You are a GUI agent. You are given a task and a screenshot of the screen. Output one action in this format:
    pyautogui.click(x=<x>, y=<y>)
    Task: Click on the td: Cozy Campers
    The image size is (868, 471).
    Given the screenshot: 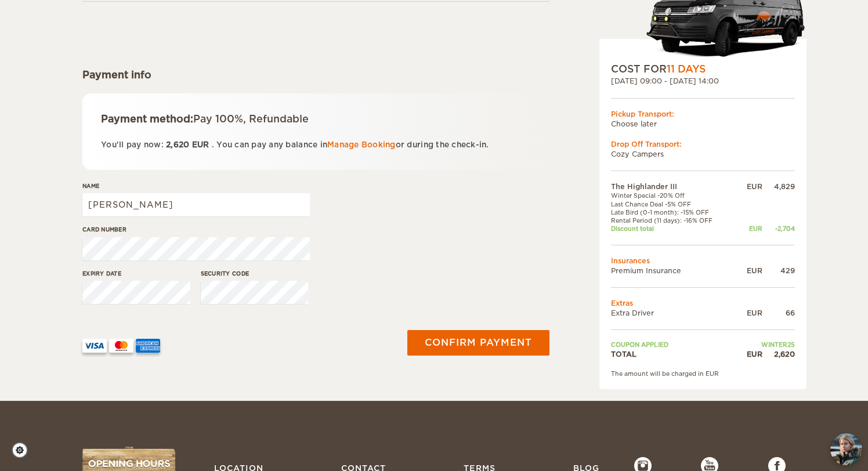 What is the action you would take?
    pyautogui.click(x=702, y=154)
    